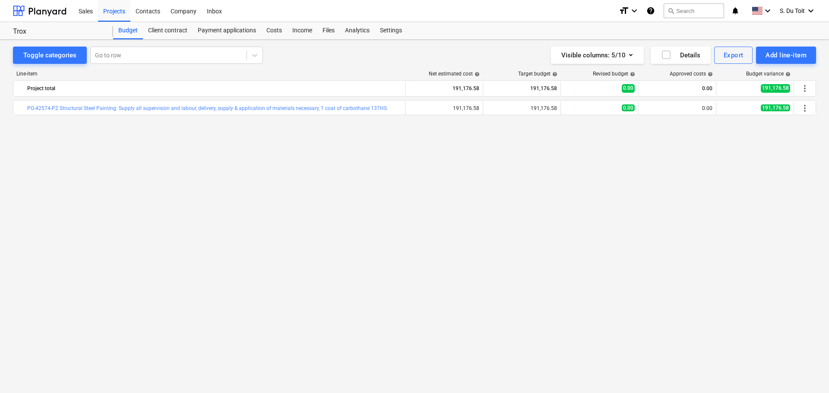  I want to click on button: Visible columns:5/10, so click(597, 55).